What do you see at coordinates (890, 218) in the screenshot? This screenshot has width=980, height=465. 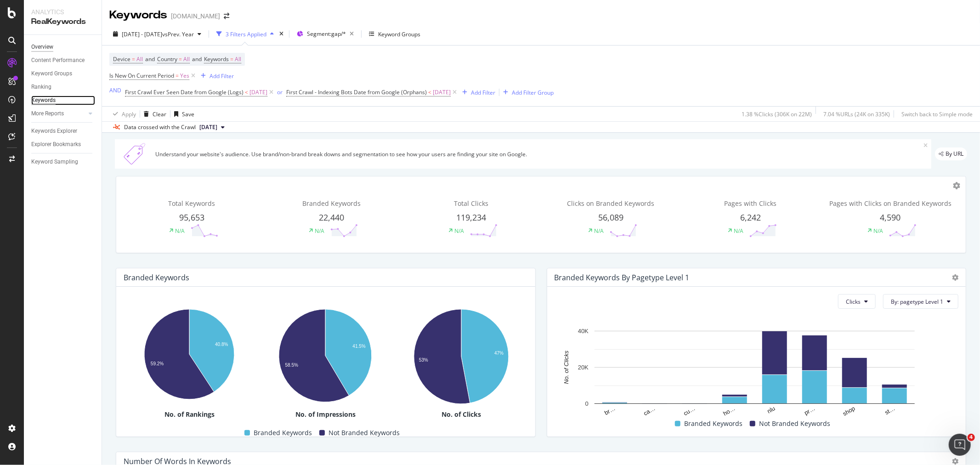 I see `span: 4,590` at bounding box center [890, 218].